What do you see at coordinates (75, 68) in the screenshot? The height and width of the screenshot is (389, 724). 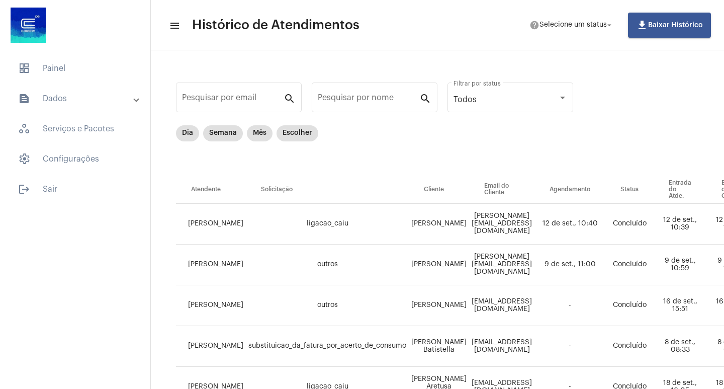 I see `span: Painel` at bounding box center [75, 68].